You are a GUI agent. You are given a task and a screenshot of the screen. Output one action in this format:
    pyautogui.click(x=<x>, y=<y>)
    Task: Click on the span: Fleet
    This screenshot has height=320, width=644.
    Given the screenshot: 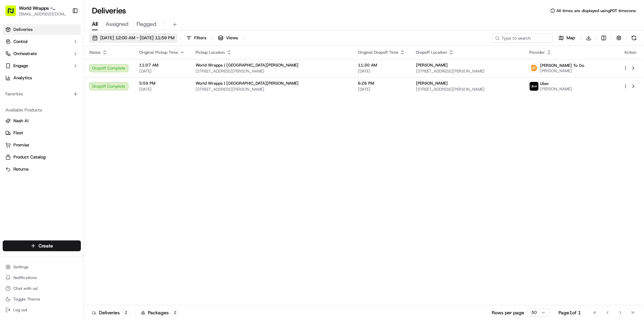 What is the action you would take?
    pyautogui.click(x=18, y=133)
    